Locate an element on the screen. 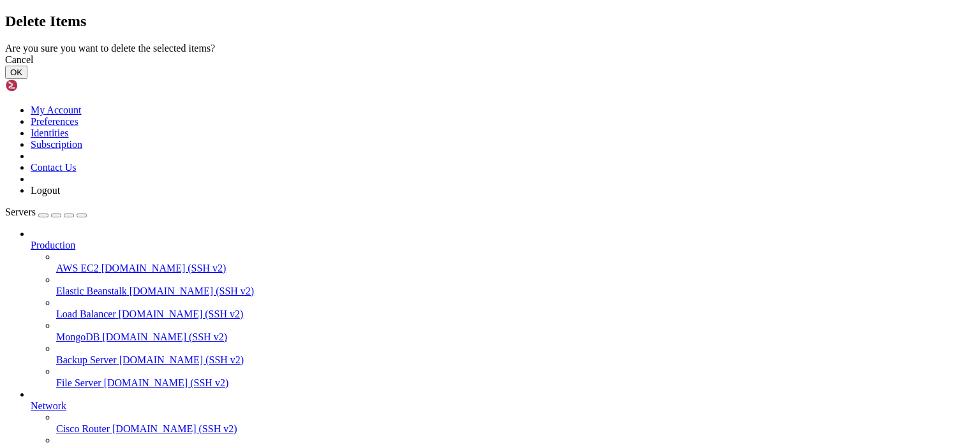  x-row: KeyboardInterrupt is located at coordinates (409, 86).